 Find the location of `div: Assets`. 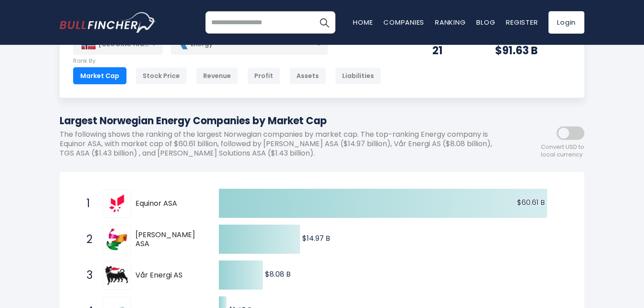

div: Assets is located at coordinates (308, 76).